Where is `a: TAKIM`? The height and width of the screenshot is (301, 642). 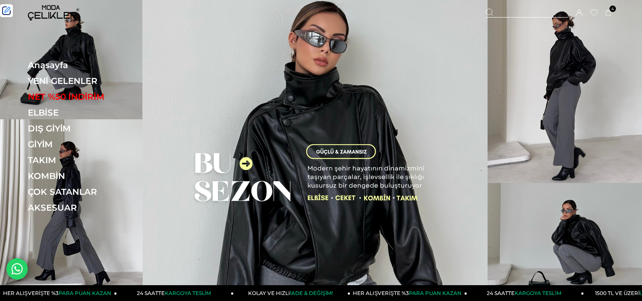
a: TAKIM is located at coordinates (86, 160).